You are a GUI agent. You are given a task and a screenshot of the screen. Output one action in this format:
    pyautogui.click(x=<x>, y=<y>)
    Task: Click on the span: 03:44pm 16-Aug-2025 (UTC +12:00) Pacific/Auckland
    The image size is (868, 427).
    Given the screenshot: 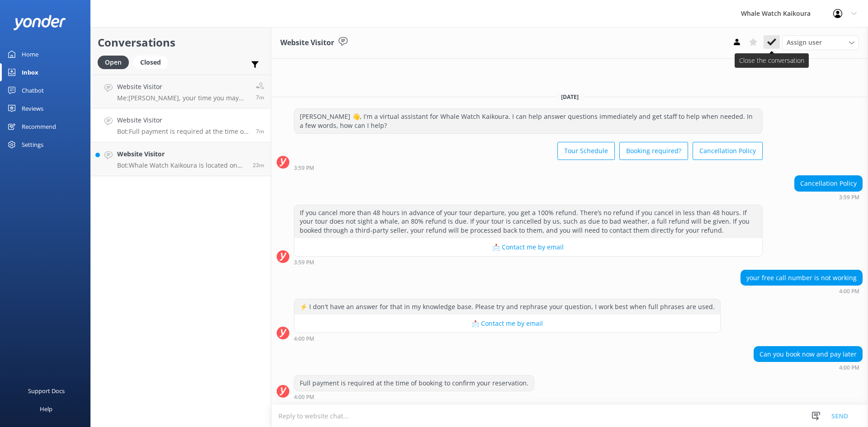 What is the action you would take?
    pyautogui.click(x=258, y=165)
    